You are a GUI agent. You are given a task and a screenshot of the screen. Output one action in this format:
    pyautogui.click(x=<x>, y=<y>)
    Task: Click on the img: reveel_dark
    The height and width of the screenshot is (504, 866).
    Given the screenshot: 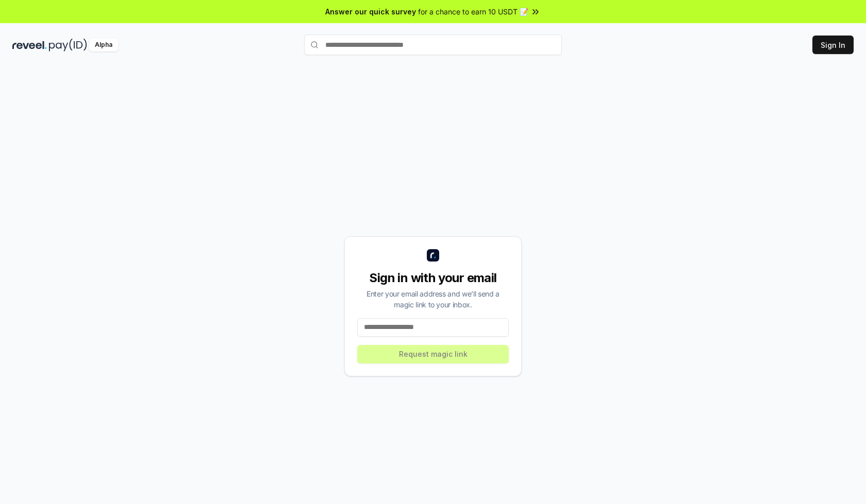 What is the action you would take?
    pyautogui.click(x=29, y=45)
    